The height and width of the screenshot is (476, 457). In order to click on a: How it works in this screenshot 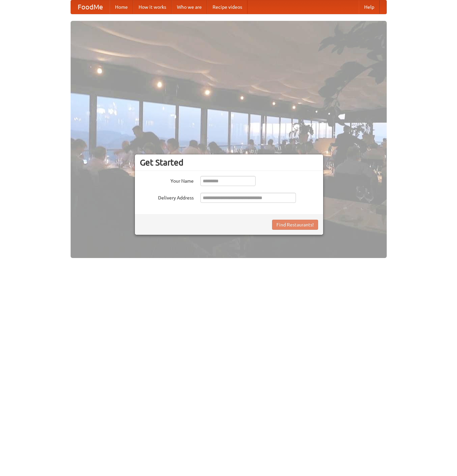, I will do `click(152, 7)`.